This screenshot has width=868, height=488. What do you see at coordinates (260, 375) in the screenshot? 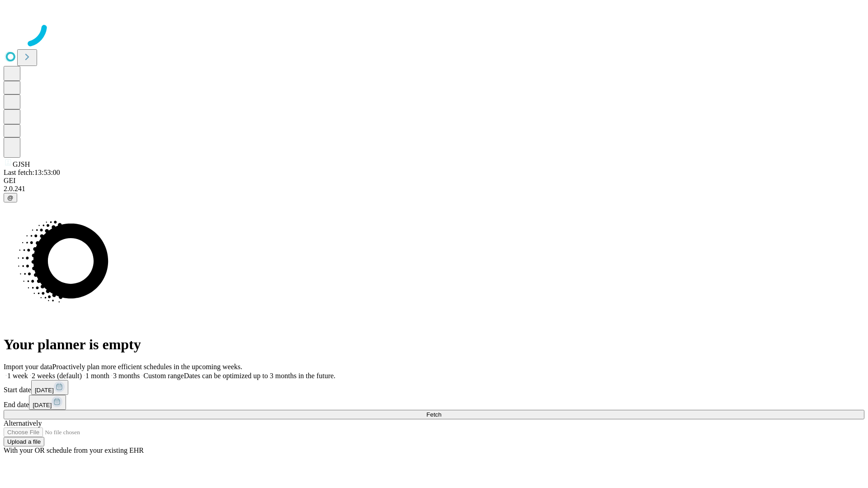
I see `span: Dates can be optimized up to 3 months in the future.` at bounding box center [260, 375].